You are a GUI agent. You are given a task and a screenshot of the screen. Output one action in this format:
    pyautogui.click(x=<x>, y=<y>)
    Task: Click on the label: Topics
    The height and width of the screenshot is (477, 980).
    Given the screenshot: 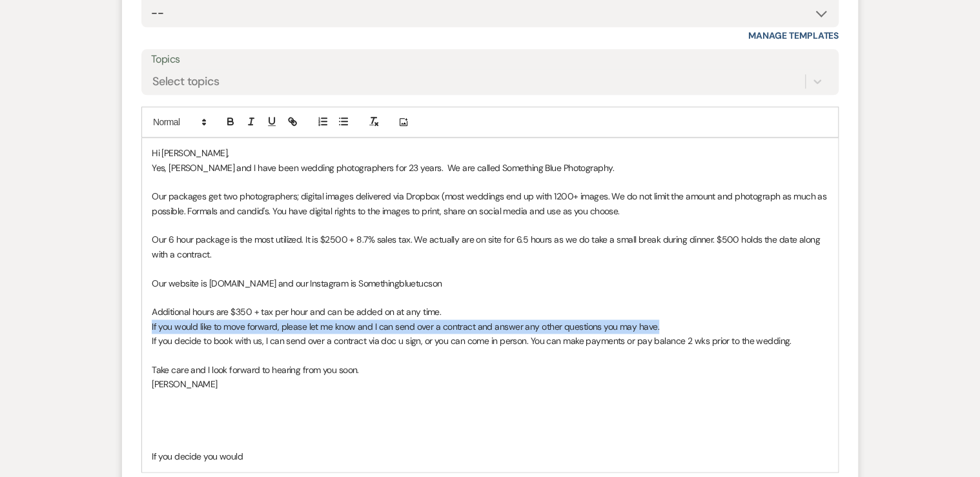 What is the action you would take?
    pyautogui.click(x=490, y=59)
    